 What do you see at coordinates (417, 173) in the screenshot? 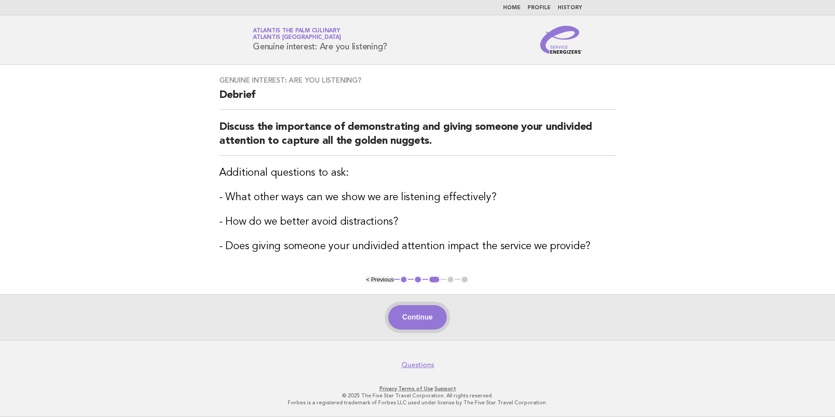
I see `h3: Additional questions to ask:` at bounding box center [417, 173].